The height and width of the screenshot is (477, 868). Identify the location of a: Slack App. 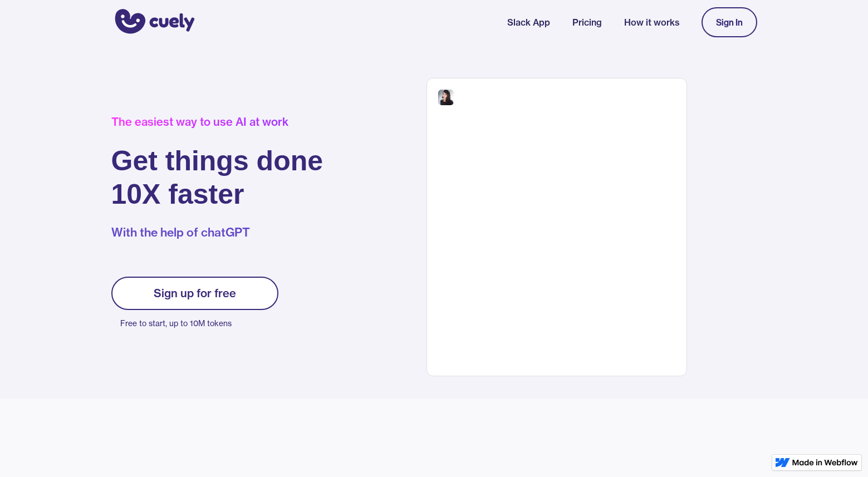
(528, 22).